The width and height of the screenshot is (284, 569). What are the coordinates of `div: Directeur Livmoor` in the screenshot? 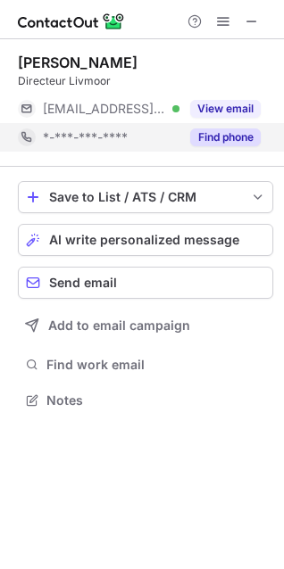 It's located at (145, 81).